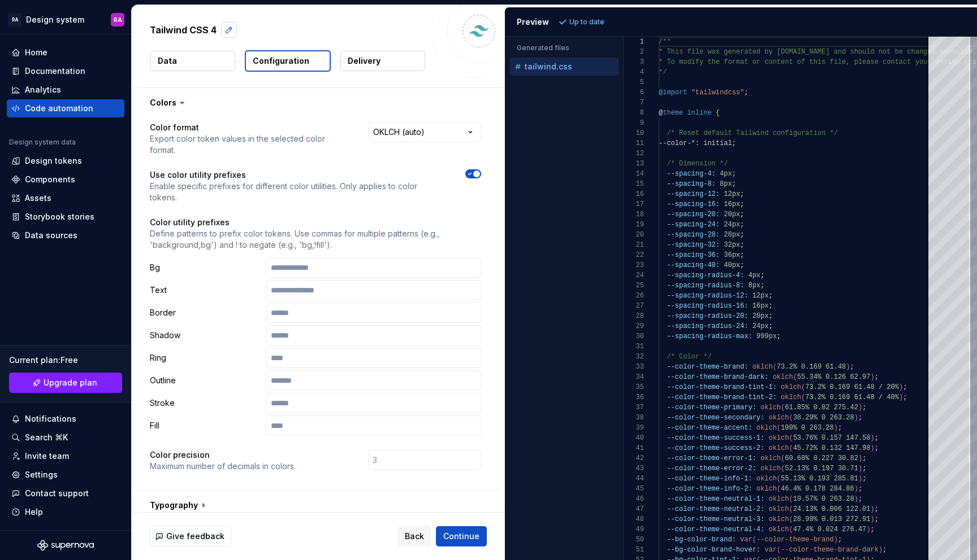 The width and height of the screenshot is (977, 560). I want to click on div: 22, so click(633, 256).